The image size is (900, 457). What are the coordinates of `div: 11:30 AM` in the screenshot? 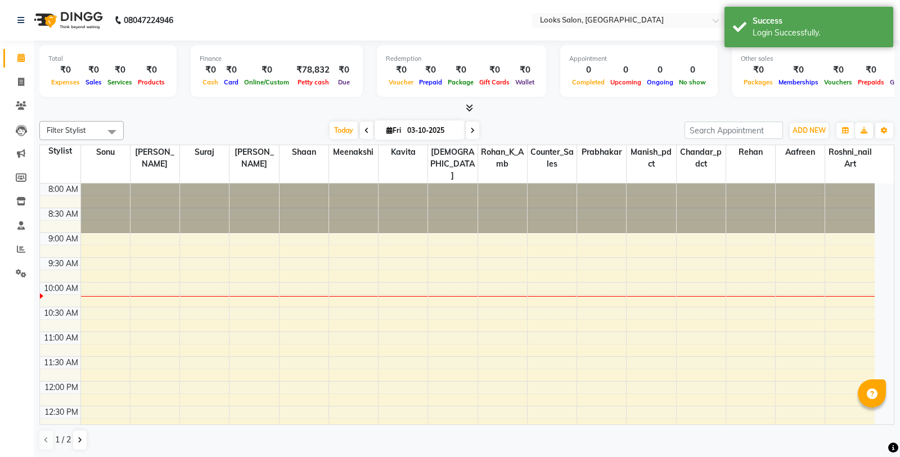 It's located at (61, 362).